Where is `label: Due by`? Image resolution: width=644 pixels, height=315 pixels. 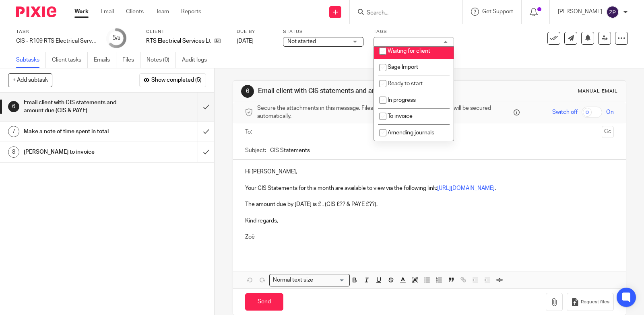 label: Due by is located at coordinates (255, 32).